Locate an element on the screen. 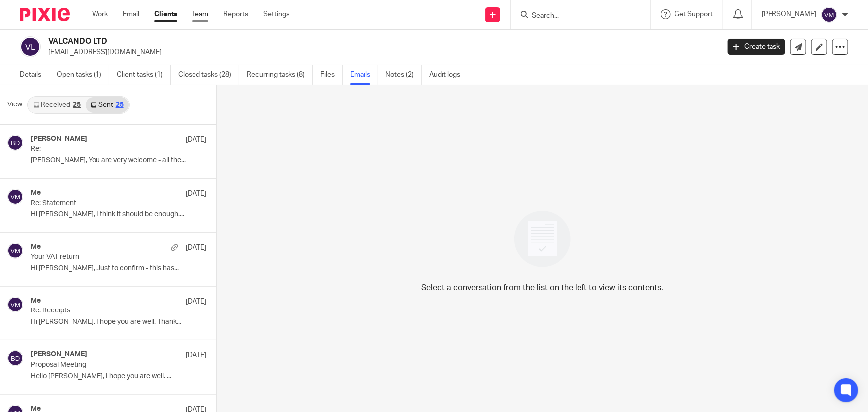  p: Re: Receipts is located at coordinates (101, 311).